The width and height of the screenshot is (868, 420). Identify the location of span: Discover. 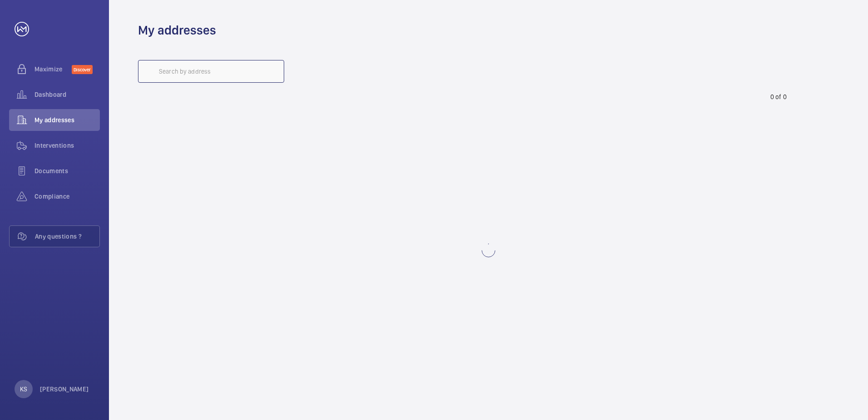
(83, 69).